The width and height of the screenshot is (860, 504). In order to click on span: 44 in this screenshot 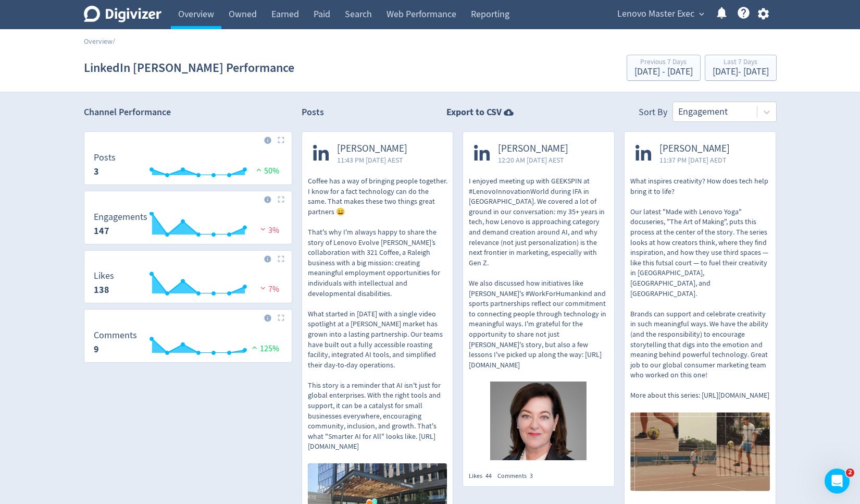, I will do `click(489, 476)`.